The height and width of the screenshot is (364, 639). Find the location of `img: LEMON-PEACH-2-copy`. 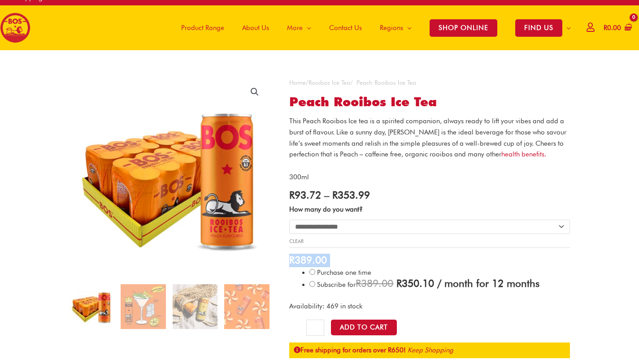

img: LEMON-PEACH-2-copy is located at coordinates (195, 306).